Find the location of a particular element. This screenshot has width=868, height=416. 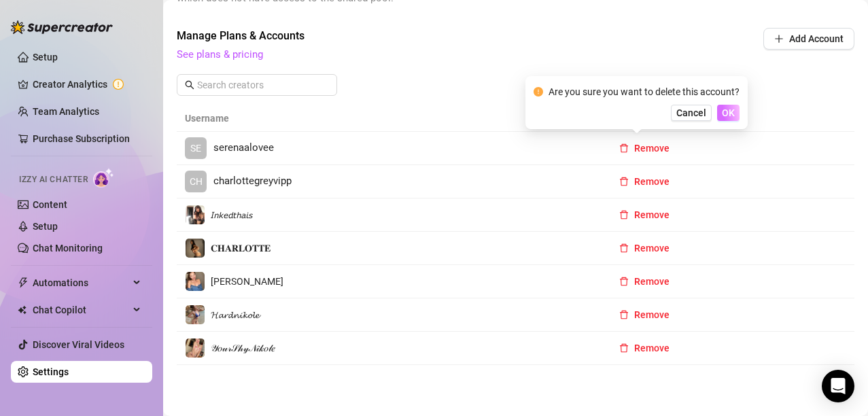

div: Are you sure you want to delete this account? is located at coordinates (644, 92).